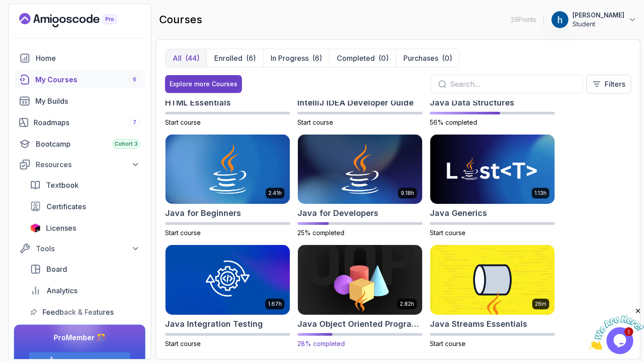  I want to click on h2: Java for Beginners, so click(203, 213).